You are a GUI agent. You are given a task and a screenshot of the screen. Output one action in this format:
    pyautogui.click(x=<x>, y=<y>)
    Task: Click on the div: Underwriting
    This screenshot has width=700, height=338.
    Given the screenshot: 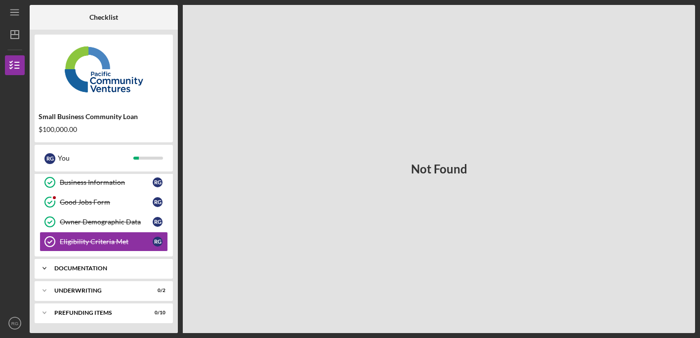 What is the action you would take?
    pyautogui.click(x=97, y=291)
    